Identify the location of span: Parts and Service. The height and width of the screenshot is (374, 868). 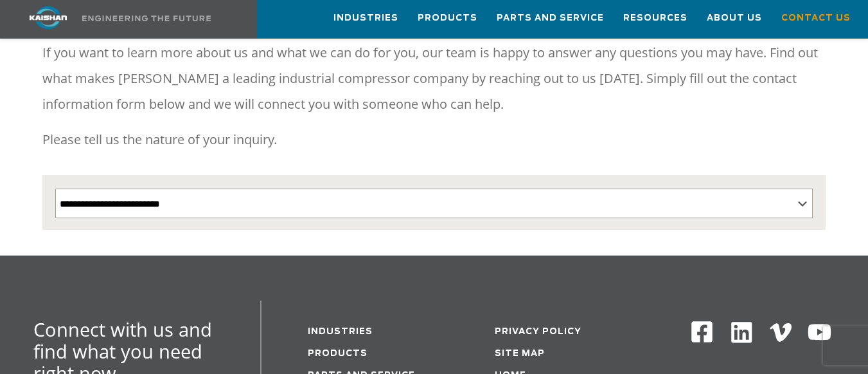
(550, 18).